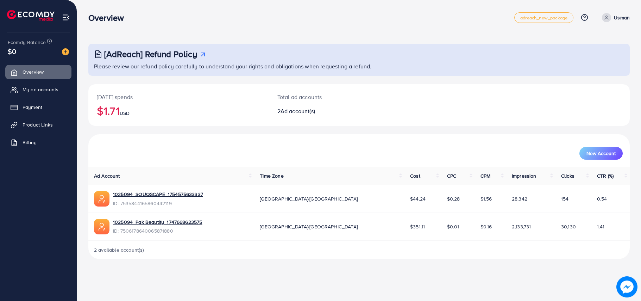  I want to click on span: My ad accounts, so click(40, 89).